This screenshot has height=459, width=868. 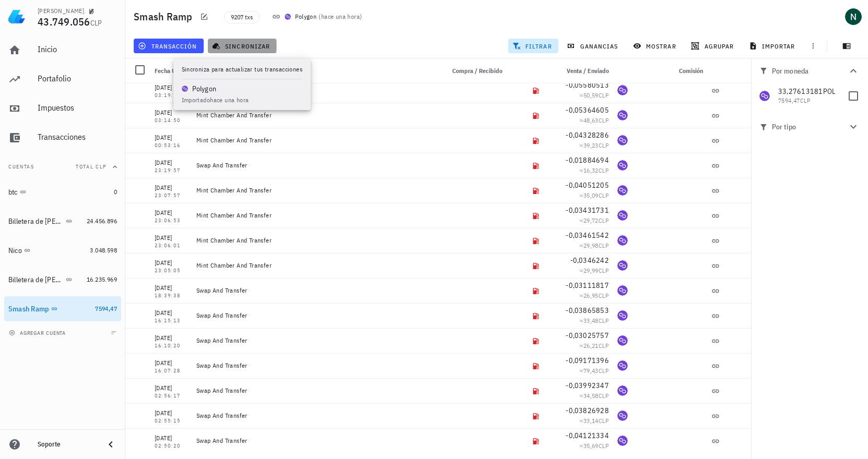 I want to click on div: Nico, so click(x=15, y=250).